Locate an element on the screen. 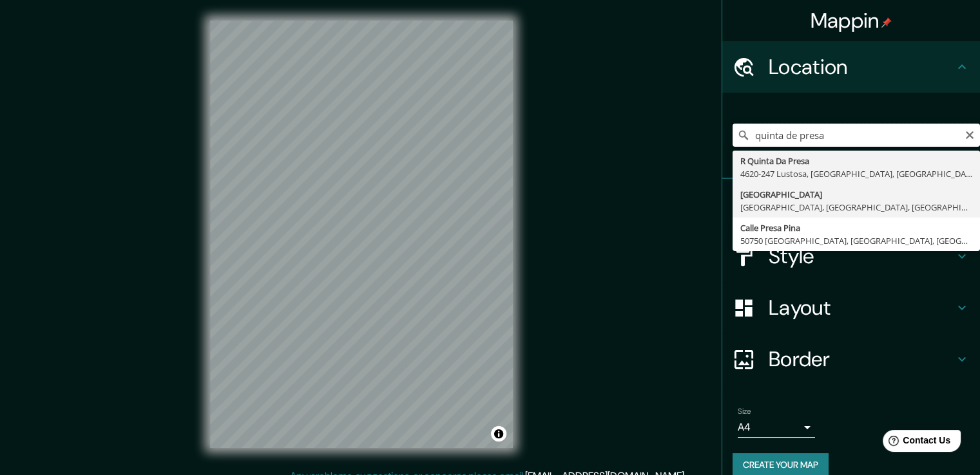  div: R Quinta Da Presa is located at coordinates (856, 161).